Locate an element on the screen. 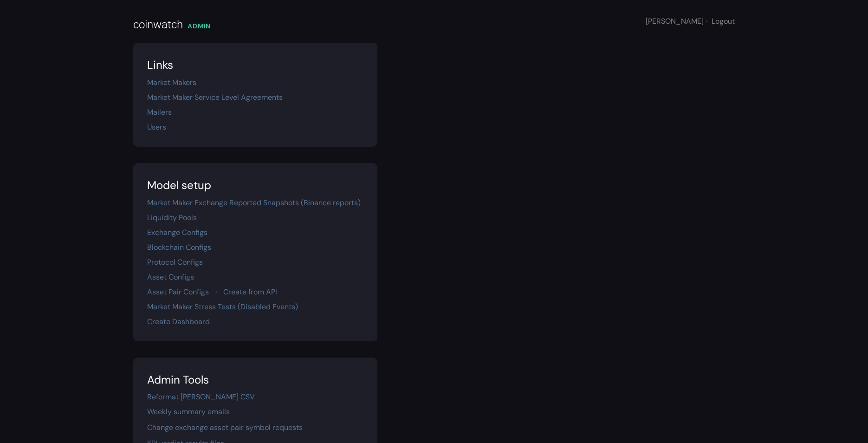 This screenshot has width=868, height=443. a: Blockchain Configs is located at coordinates (179, 247).